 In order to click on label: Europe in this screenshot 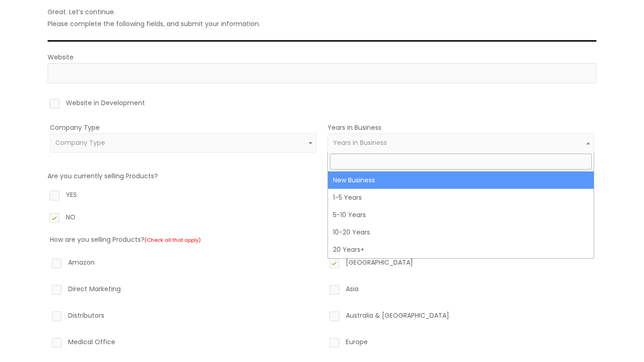, I will do `click(460, 344)`.